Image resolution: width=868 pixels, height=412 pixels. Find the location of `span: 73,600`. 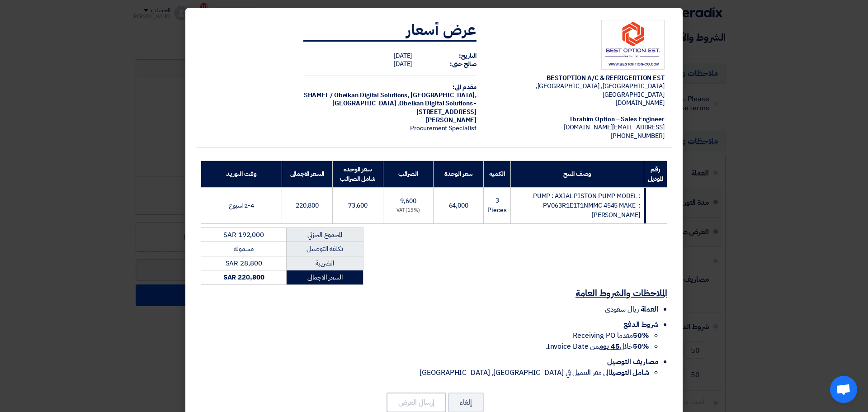

span: 73,600 is located at coordinates (357, 205).